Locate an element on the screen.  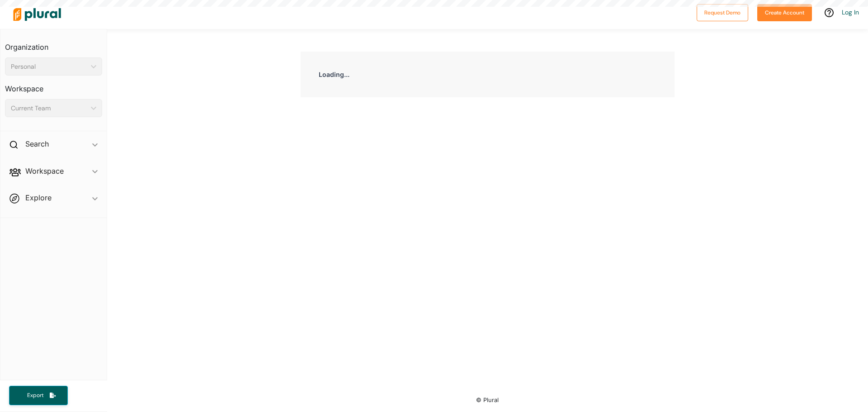
h3: Organization is located at coordinates (54, 44).